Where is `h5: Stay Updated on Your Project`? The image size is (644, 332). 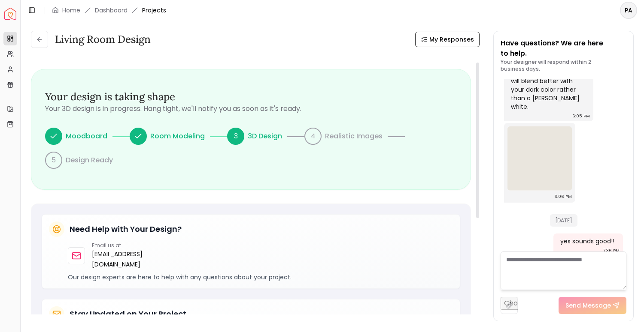
h5: Stay Updated on Your Project is located at coordinates (128, 314).